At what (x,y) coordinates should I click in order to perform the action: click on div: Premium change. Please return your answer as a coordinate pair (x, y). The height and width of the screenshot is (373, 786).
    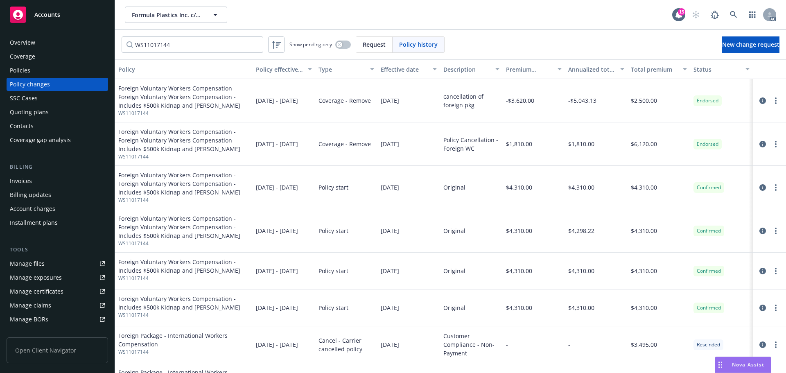
    Looking at the image, I should click on (530, 69).